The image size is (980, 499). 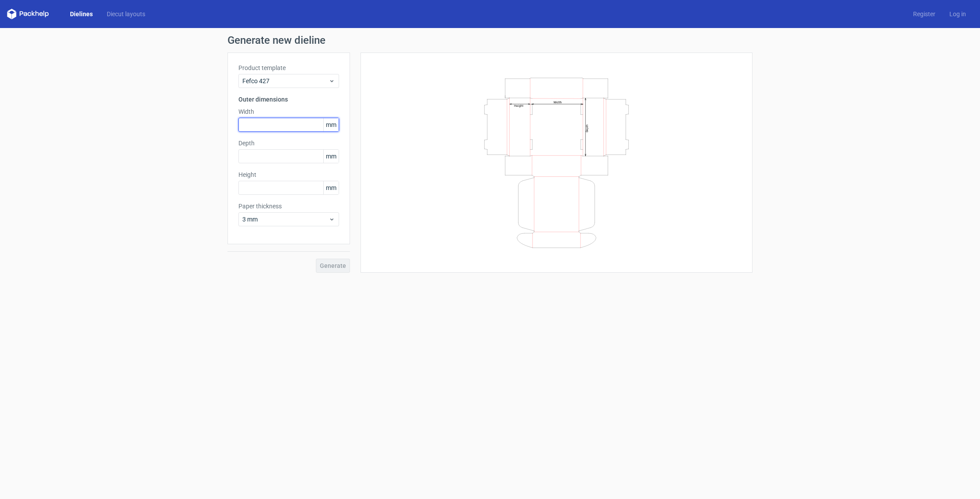 What do you see at coordinates (490, 41) in the screenshot?
I see `h1: Generate new dieline` at bounding box center [490, 41].